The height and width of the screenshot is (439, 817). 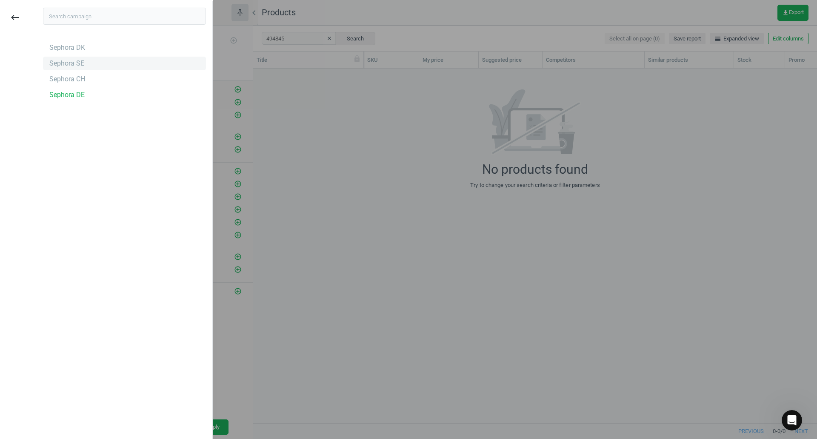 What do you see at coordinates (67, 79) in the screenshot?
I see `div: Sephora CH` at bounding box center [67, 79].